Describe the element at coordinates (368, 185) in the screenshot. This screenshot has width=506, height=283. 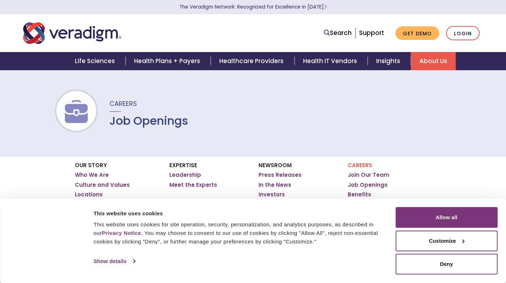
I see `a: Job Openings` at that location.